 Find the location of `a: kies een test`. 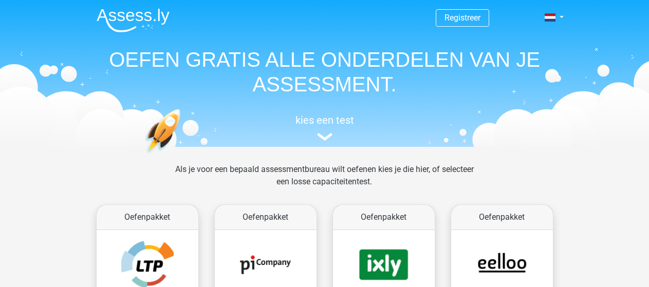

a: kies een test is located at coordinates (325, 127).